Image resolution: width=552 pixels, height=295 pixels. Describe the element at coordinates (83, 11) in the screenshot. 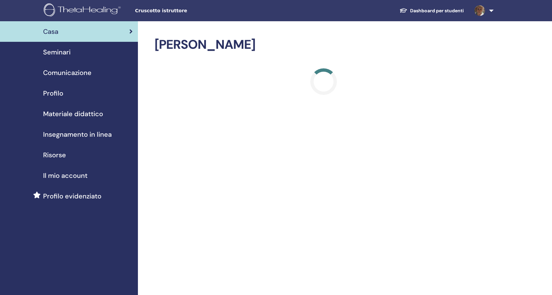

I see `img: logo.png` at that location.